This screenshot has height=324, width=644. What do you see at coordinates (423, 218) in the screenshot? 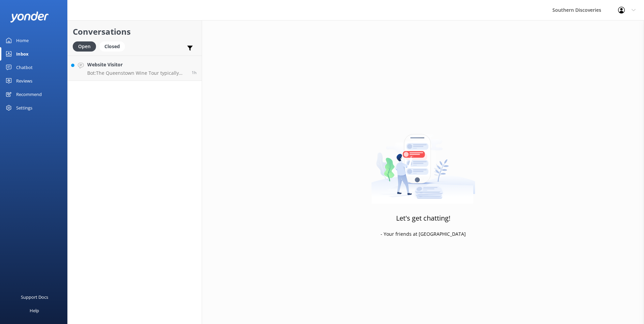
I see `h3: Let's get chatting!` at bounding box center [423, 218].